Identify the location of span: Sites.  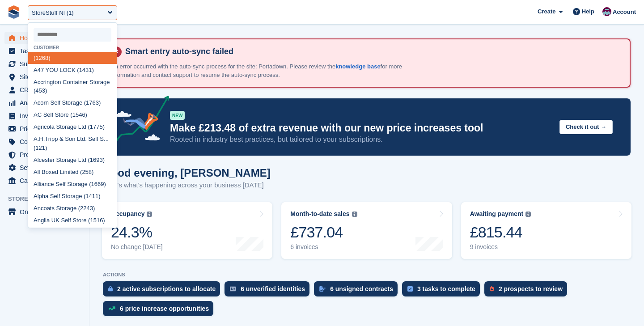
(47, 77).